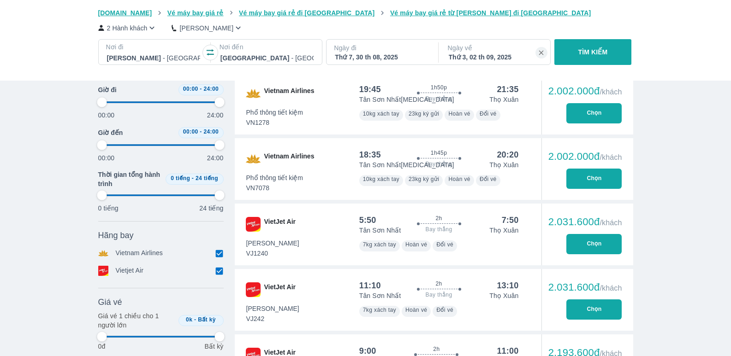 This screenshot has width=731, height=356. I want to click on span: 0k, so click(189, 320).